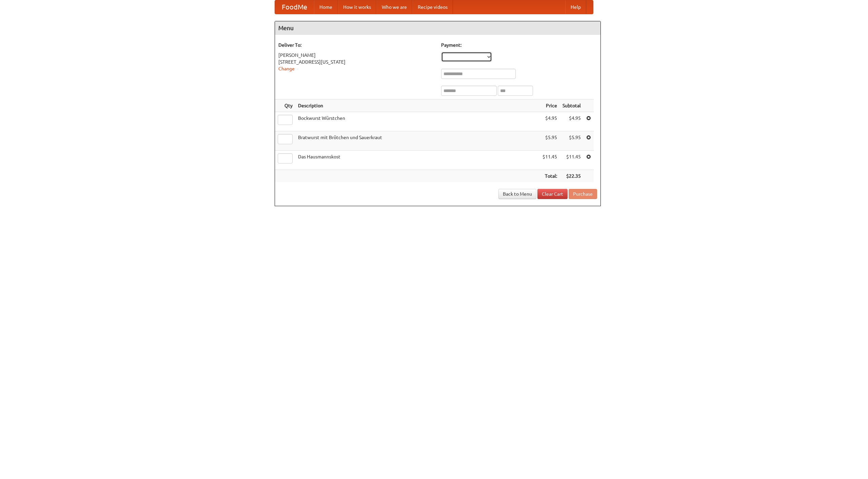  Describe the element at coordinates (583, 194) in the screenshot. I see `button: Purchase` at that location.